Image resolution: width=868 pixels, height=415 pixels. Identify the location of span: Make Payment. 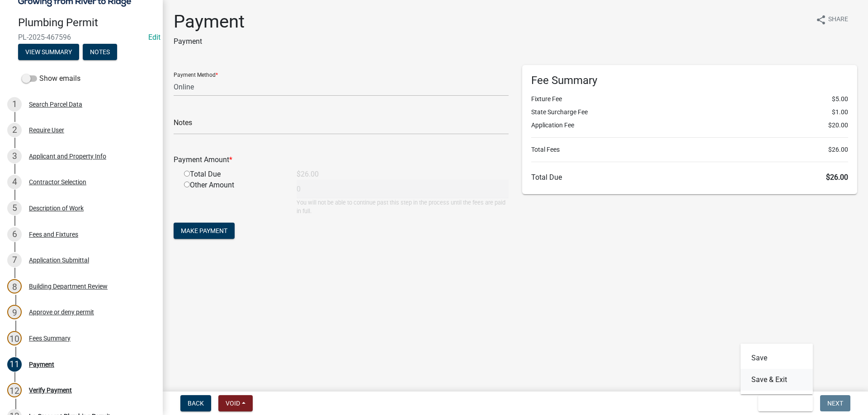
(204, 230).